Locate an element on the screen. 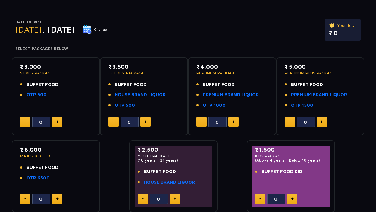 The height and width of the screenshot is (212, 376). button: Change is located at coordinates (95, 30).